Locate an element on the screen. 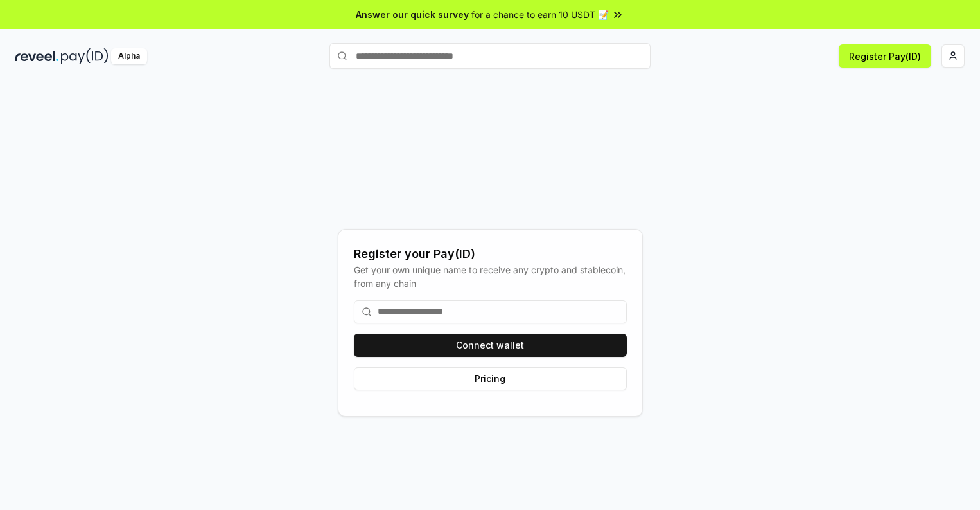 The width and height of the screenshot is (980, 510). img: reveel_dark is located at coordinates (37, 56).